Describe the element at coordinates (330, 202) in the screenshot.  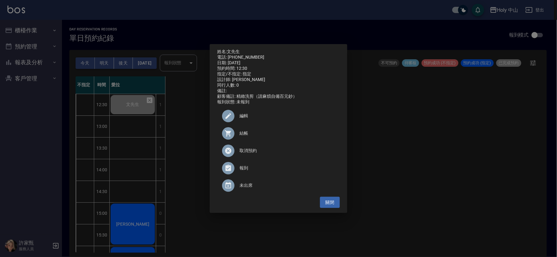
I see `button: 關閉` at that location.